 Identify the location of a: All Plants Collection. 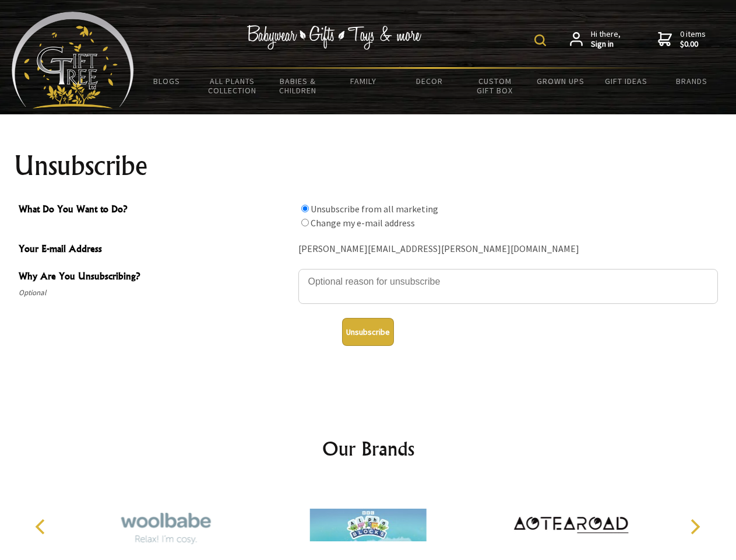
(232, 85).